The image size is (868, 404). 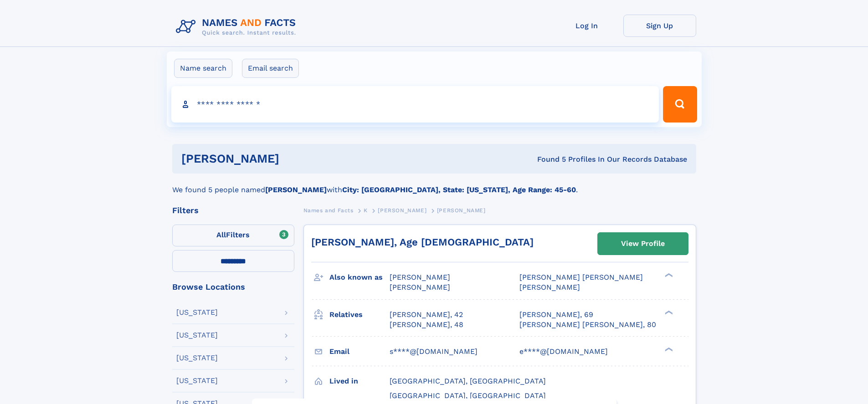 What do you see at coordinates (360, 278) in the screenshot?
I see `h3: Also known as` at bounding box center [360, 278].